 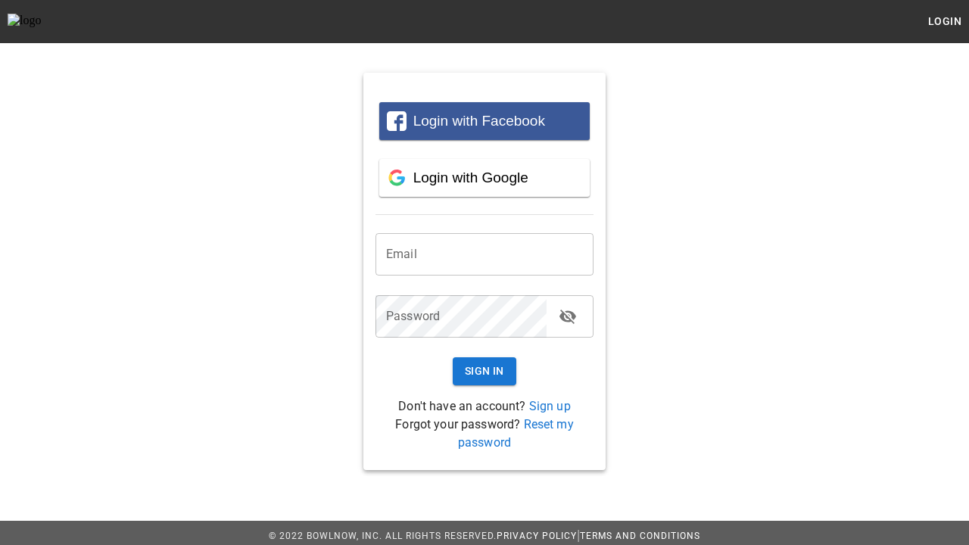 What do you see at coordinates (537, 536) in the screenshot?
I see `a: Privacy Policy` at bounding box center [537, 536].